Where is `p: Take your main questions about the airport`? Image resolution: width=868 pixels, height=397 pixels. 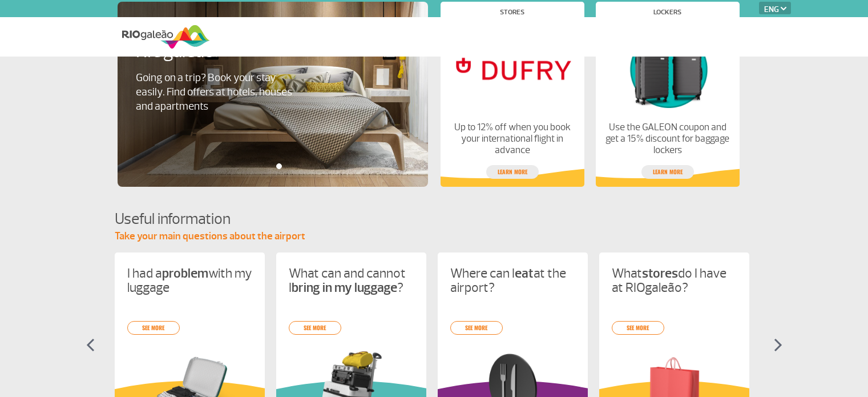 p: Take your main questions about the airport is located at coordinates (434, 237).